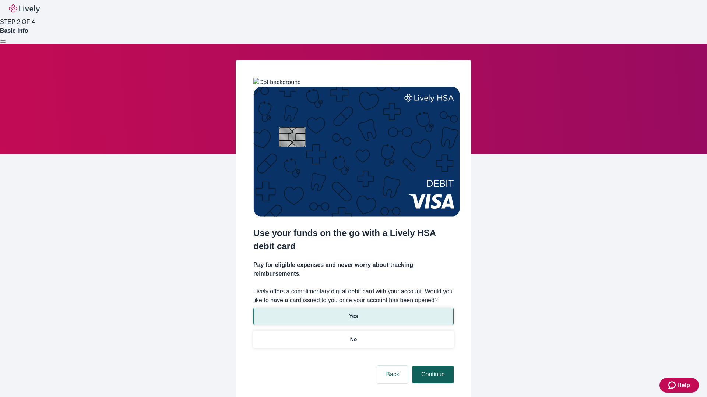 The image size is (707, 397). I want to click on img: Dot background, so click(277, 82).